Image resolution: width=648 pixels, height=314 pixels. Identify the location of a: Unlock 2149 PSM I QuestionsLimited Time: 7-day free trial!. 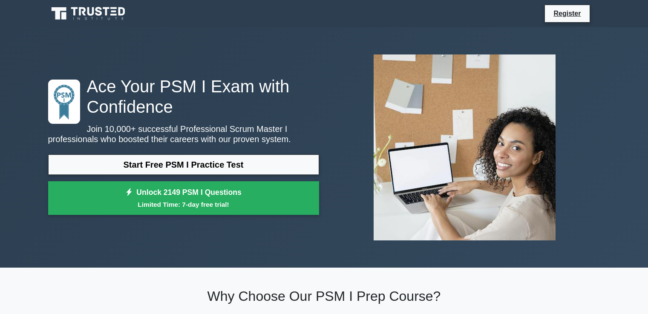
(184, 199).